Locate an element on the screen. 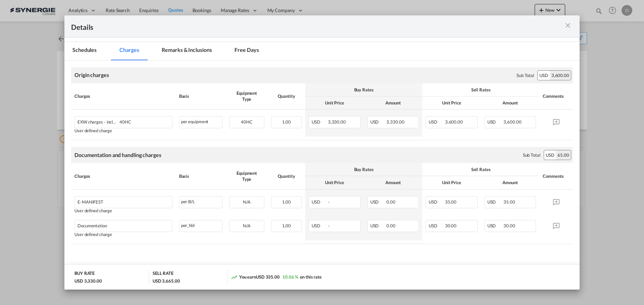 The height and width of the screenshot is (305, 644). md-icon: icon-trending-up is located at coordinates (234, 277).